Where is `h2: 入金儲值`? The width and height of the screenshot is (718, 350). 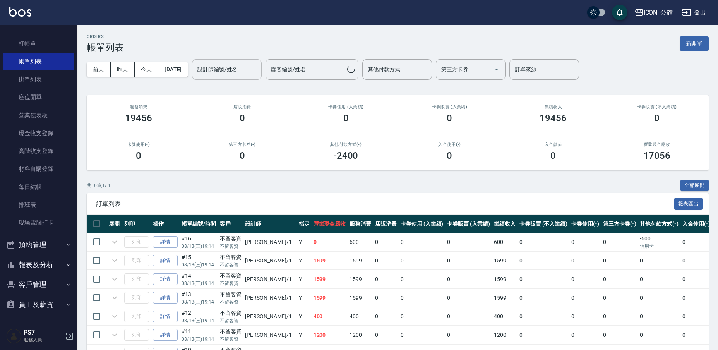 h2: 入金儲值 is located at coordinates (553, 144).